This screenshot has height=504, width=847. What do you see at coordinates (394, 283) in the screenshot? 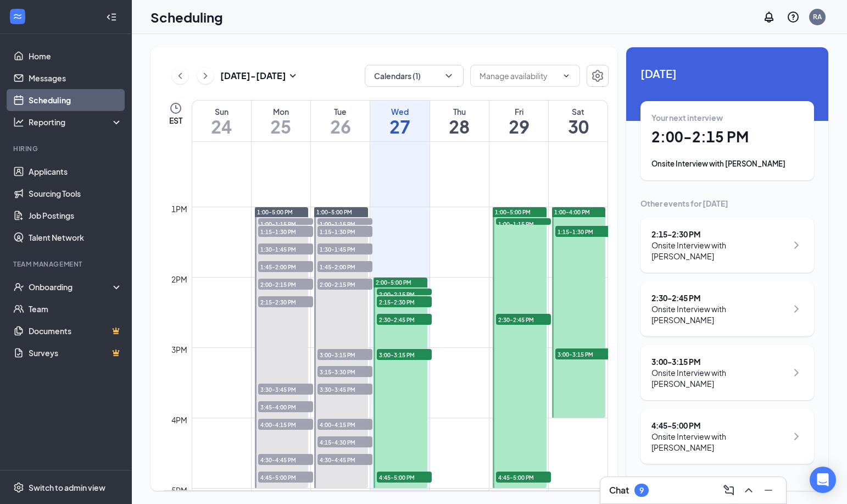
I see `span: 2:00-5:00 PM` at bounding box center [394, 283].